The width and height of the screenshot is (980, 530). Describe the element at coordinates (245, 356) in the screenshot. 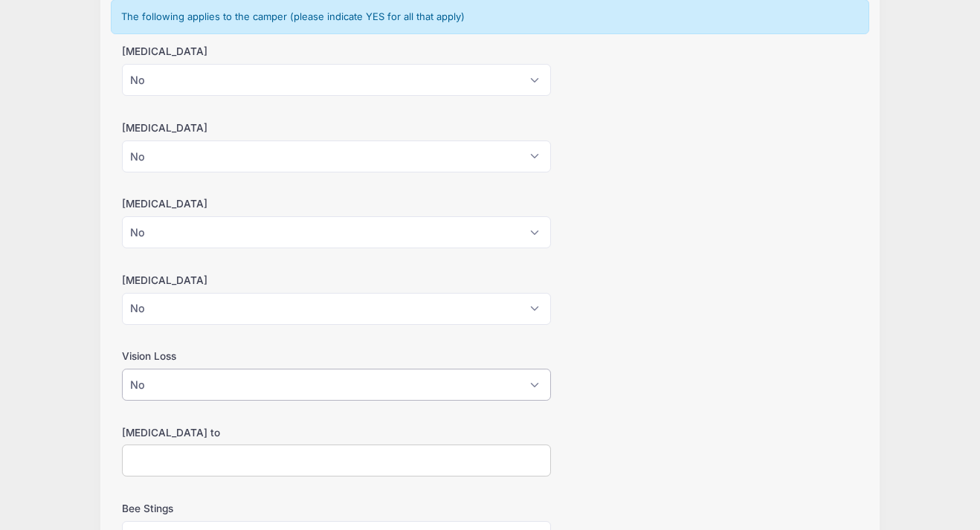

I see `label: Vision Loss` at that location.